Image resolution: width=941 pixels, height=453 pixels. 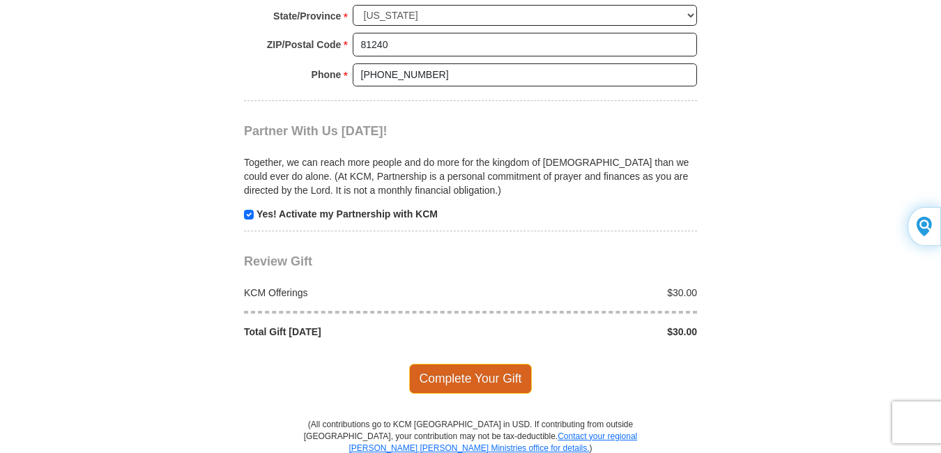 What do you see at coordinates (354, 293) in the screenshot?
I see `div: KCM Offerings` at bounding box center [354, 293].